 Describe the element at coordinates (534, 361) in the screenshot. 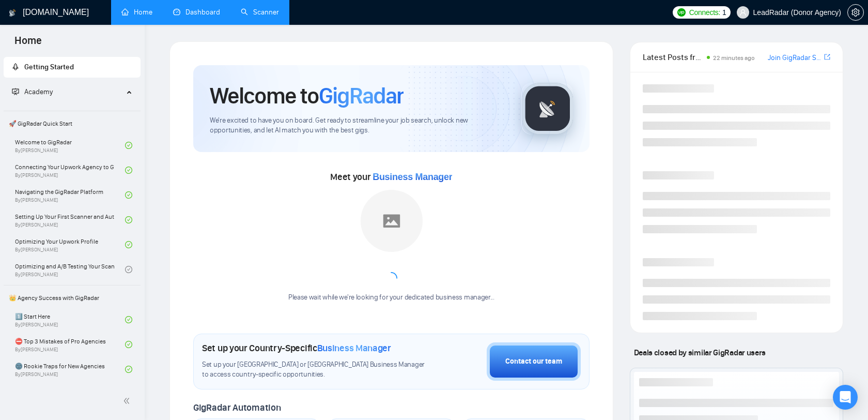

I see `button: Contact our team` at that location.